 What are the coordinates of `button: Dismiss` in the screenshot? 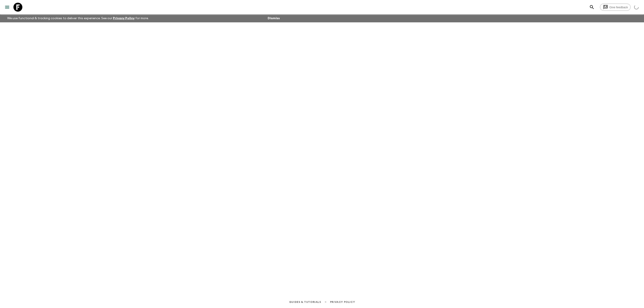 It's located at (274, 18).